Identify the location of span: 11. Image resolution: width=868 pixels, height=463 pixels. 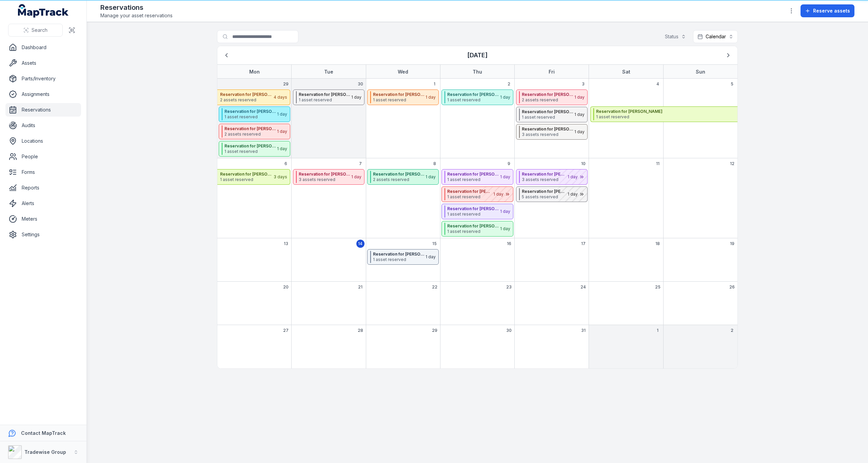
(658, 164).